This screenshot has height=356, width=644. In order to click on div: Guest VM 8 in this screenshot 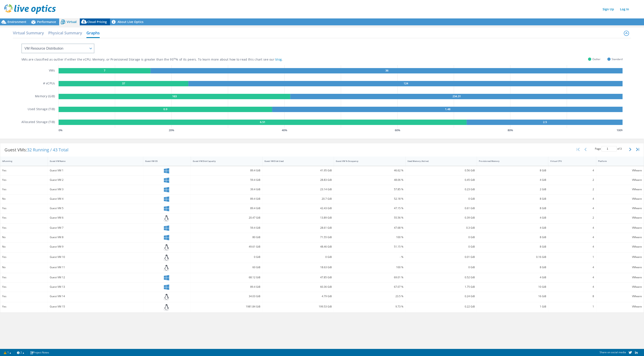, I will do `click(95, 237)`.